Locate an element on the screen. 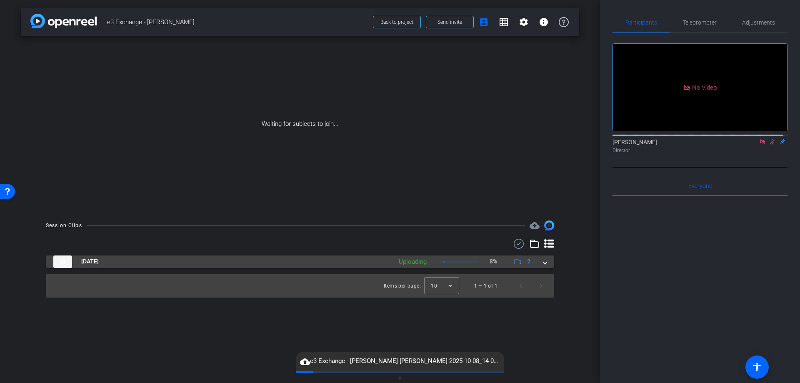 The image size is (800, 383). div: Items per page: is located at coordinates (402, 286).